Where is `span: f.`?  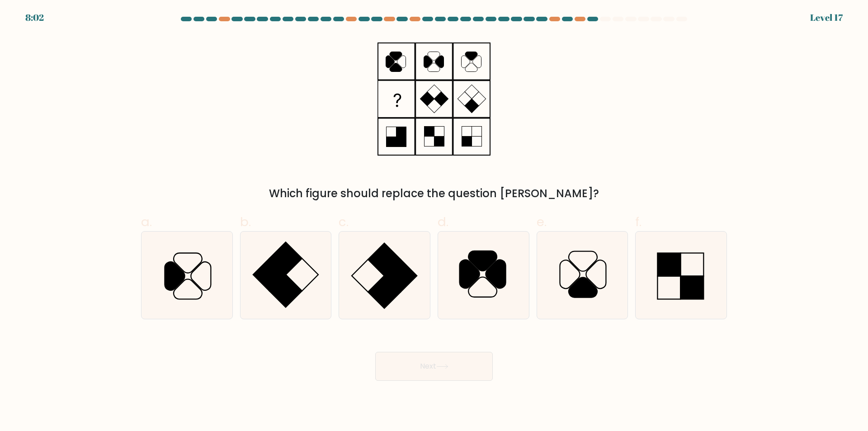 span: f. is located at coordinates (639, 221).